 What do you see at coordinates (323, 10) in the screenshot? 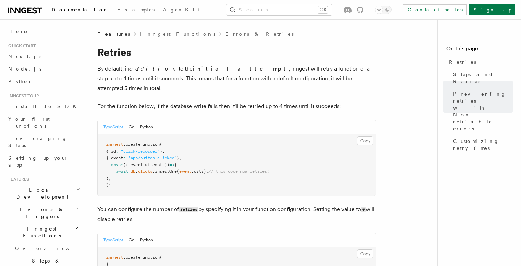
I see `kbd: ⌘K` at bounding box center [323, 10].